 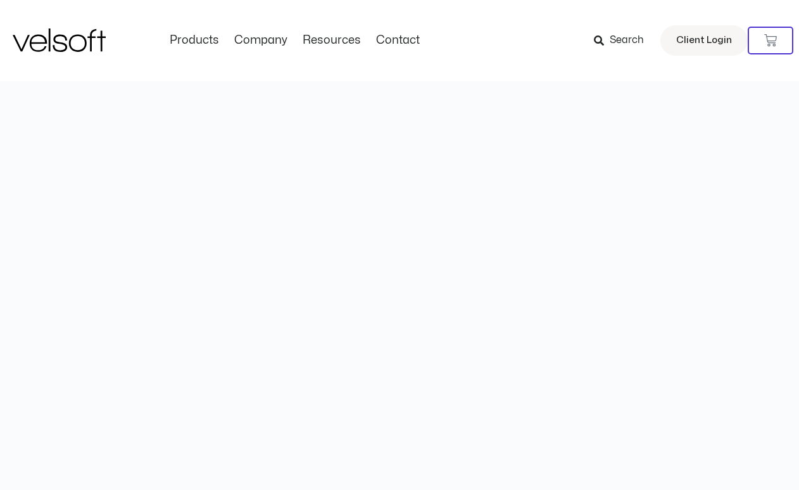 I want to click on a: Client Login, so click(x=704, y=41).